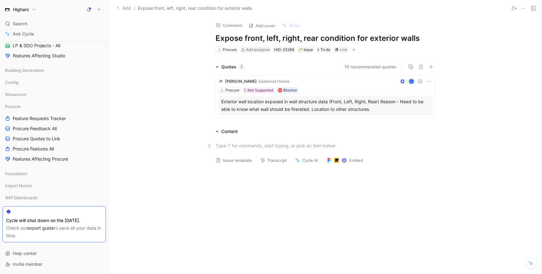 This screenshot has height=274, width=542. I want to click on img: Higharc, so click(7, 10).